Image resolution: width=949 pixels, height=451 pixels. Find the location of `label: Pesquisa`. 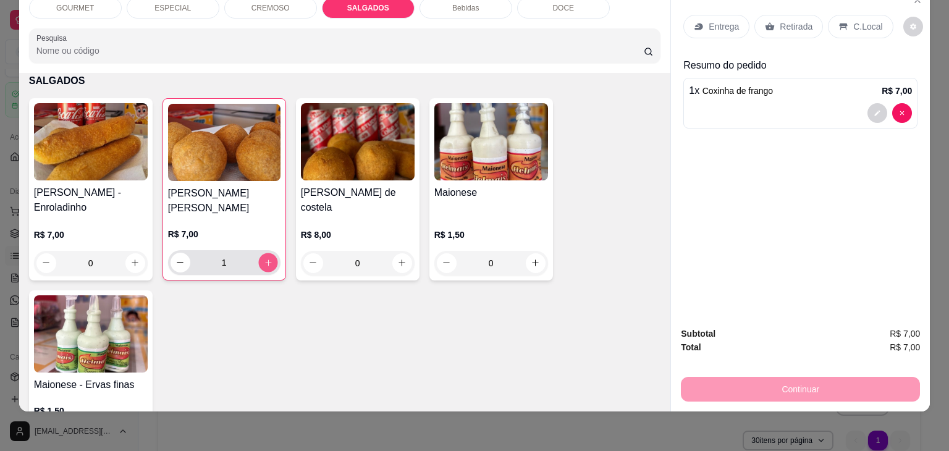

label: Pesquisa is located at coordinates (54, 38).